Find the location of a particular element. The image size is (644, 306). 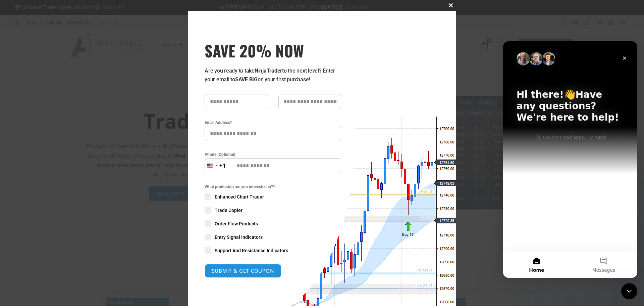

label: Entry Signal Indicators is located at coordinates (273, 237).